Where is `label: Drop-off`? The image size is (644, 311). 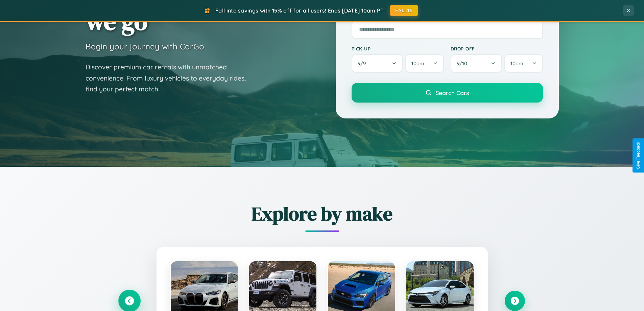
label: Drop-off is located at coordinates (496, 48).